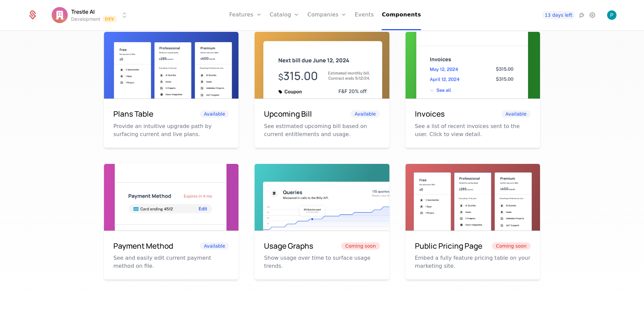  I want to click on p: Provide an intuitive upgrade path by surfacing current and live plans., so click(171, 130).